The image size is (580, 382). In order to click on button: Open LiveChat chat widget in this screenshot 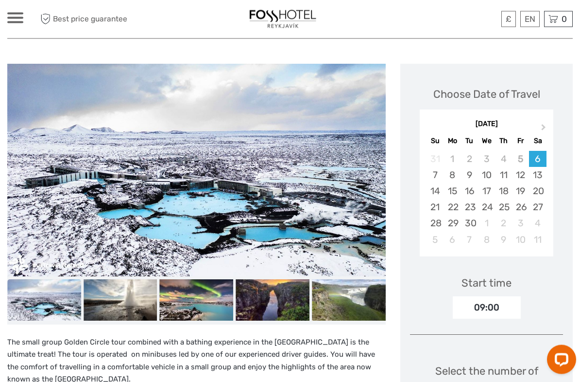, I will do `click(22, 18)`.